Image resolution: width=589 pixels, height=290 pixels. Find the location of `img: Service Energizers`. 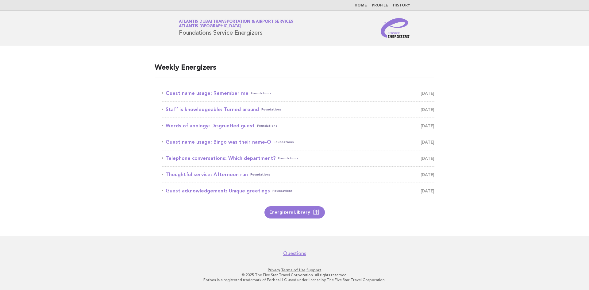

img: Service Energizers is located at coordinates (396, 28).